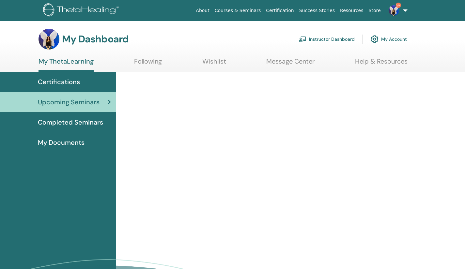  I want to click on a: Following, so click(148, 64).